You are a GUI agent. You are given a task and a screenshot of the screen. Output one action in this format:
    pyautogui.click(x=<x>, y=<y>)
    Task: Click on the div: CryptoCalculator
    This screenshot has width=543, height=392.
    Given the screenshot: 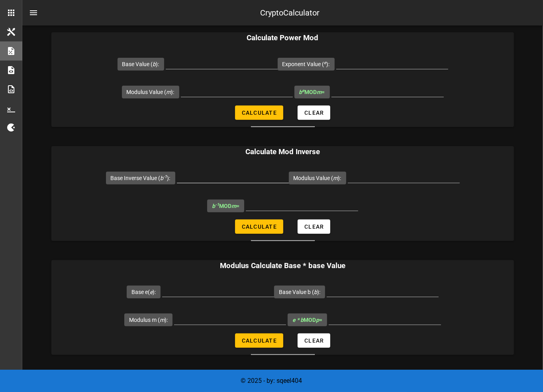 What is the action you would take?
    pyautogui.click(x=290, y=13)
    